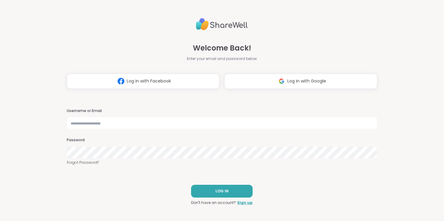 This screenshot has width=444, height=221. I want to click on span: LOG IN, so click(222, 191).